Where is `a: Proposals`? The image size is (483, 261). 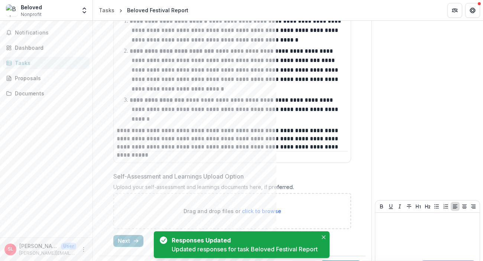 a: Proposals is located at coordinates (46, 78).